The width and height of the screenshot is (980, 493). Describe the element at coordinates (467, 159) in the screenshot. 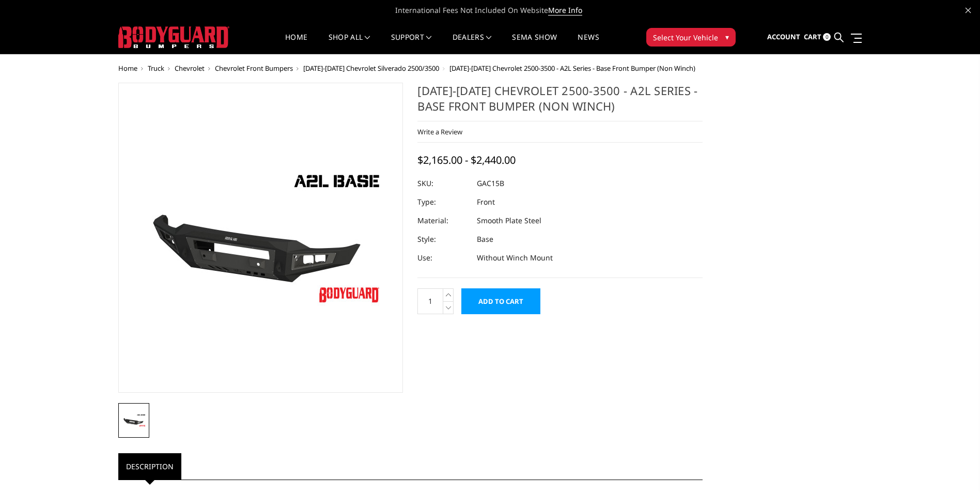

I see `span: $2,165.00 - $2,440.00` at that location.